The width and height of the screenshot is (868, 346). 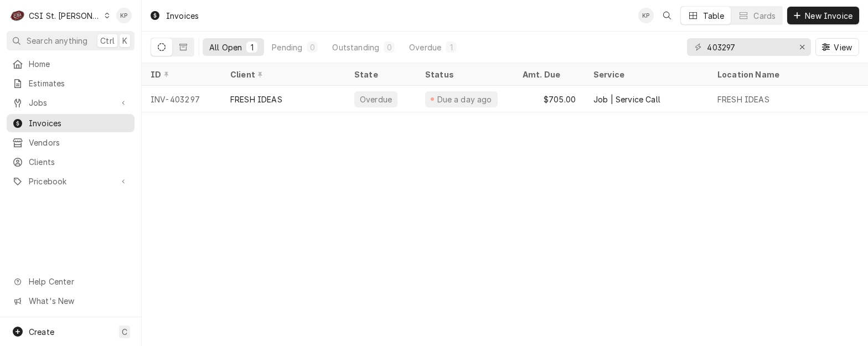 What do you see at coordinates (70, 181) in the screenshot?
I see `a: Go to Pricebook` at bounding box center [70, 181].